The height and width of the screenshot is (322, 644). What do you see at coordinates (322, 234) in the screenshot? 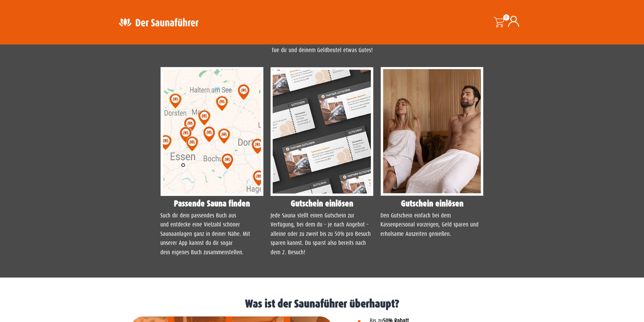
I see `p: Jede Sauna stellt einen Gutschein zur Verfügung, bei dem du – je nach Angebot – alleine oder zu z...` at bounding box center [322, 234].